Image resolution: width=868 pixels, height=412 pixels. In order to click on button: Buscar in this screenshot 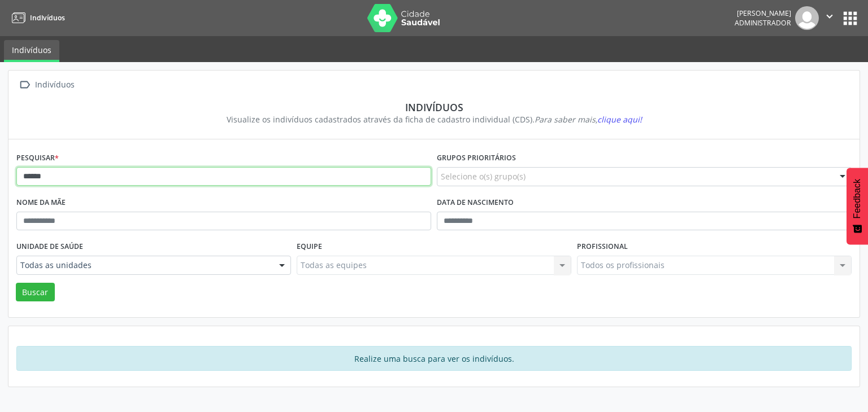, I will do `click(35, 293)`.